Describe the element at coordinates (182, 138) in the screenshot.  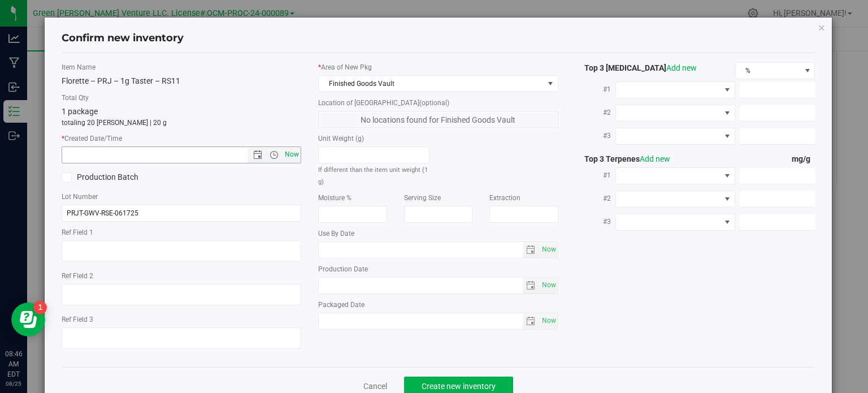
I see `label: Created Date/Time` at that location.